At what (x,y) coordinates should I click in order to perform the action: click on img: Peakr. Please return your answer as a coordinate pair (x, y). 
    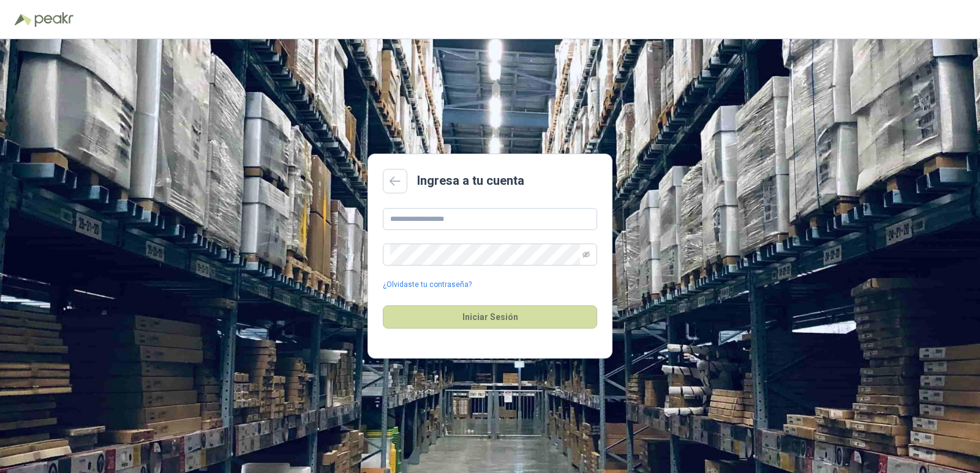
    Looking at the image, I should click on (54, 20).